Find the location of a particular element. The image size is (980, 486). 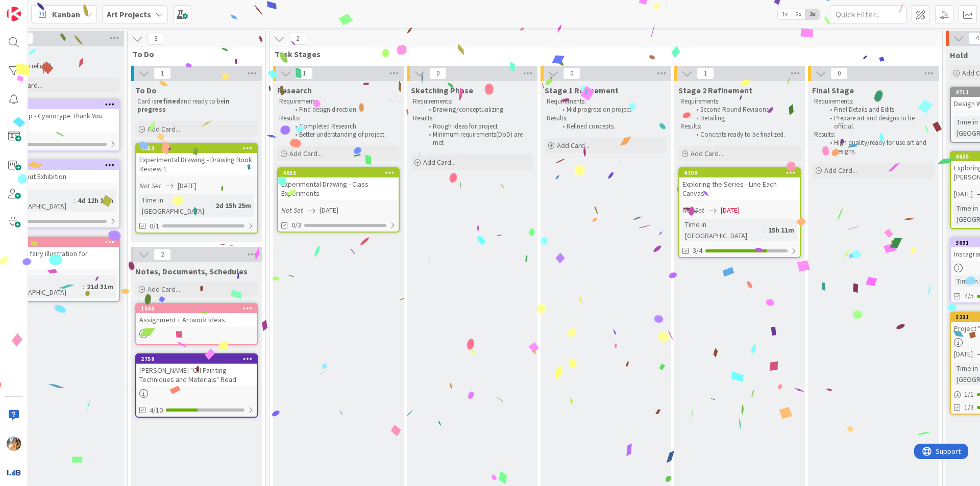

img: JF is located at coordinates (14, 444).